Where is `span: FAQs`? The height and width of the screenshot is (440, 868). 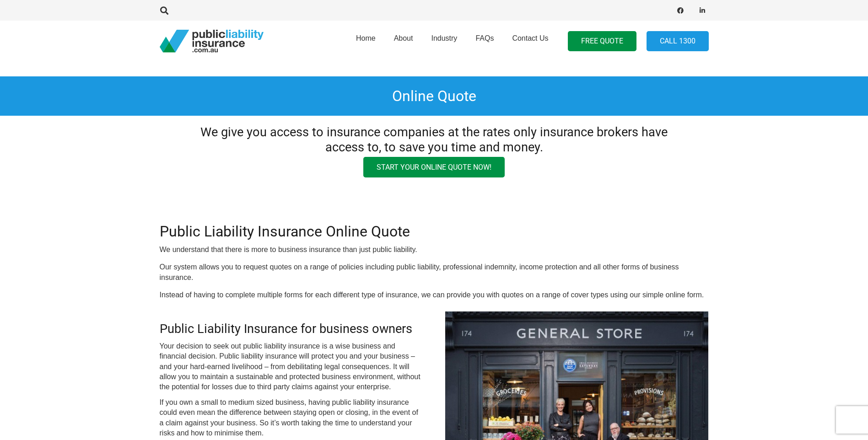 span: FAQs is located at coordinates (485, 38).